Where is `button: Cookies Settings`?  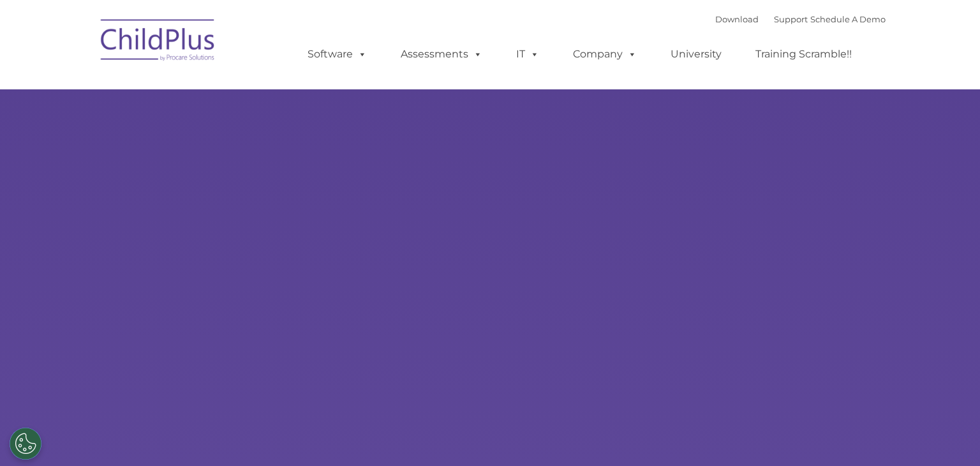 button: Cookies Settings is located at coordinates (26, 444).